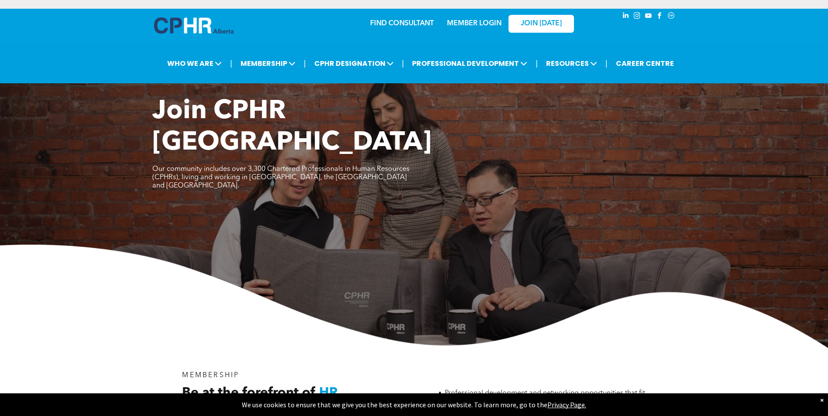  Describe the element at coordinates (194, 25) in the screenshot. I see `img: A blue and white logo for cp alberta` at that location.